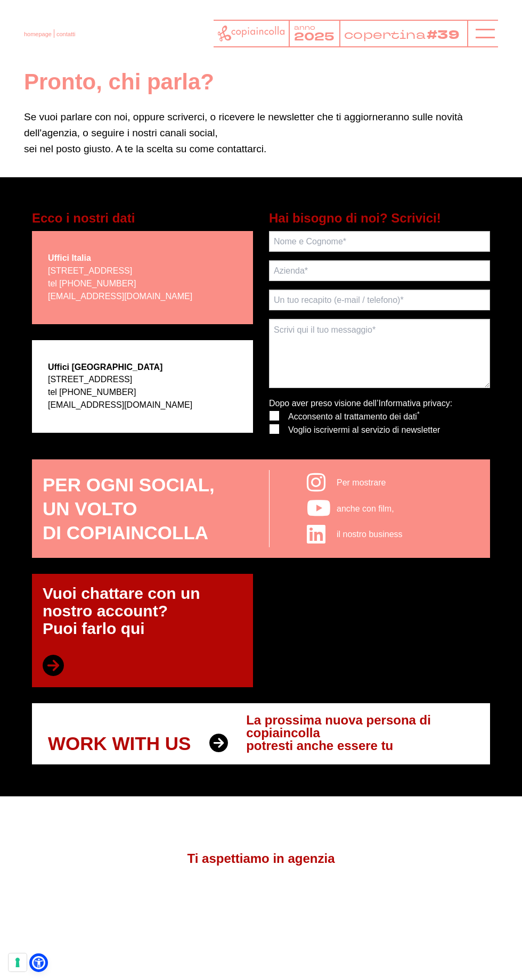 The image size is (522, 980). What do you see at coordinates (369, 534) in the screenshot?
I see `span: il nostro business` at bounding box center [369, 534].